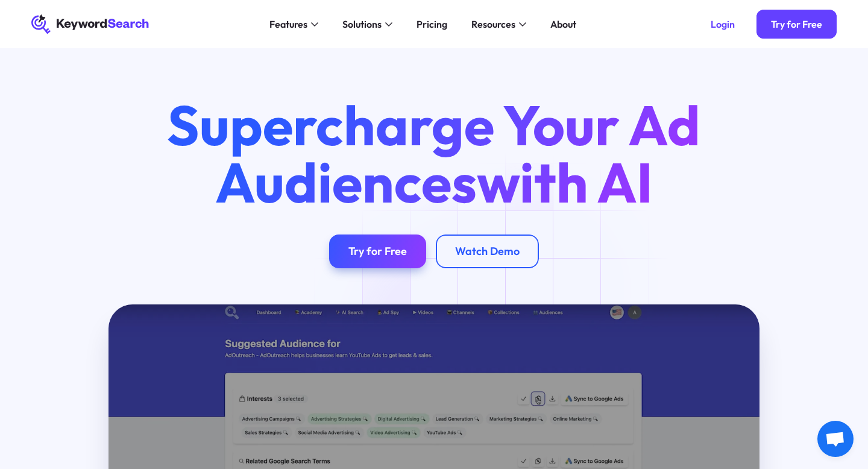 This screenshot has height=469, width=868. I want to click on div: Login, so click(723, 24).